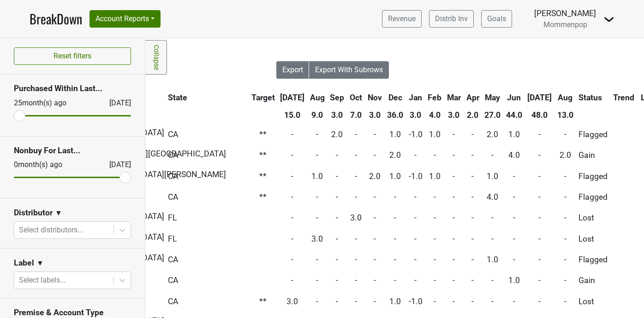 The height and width of the screenshot is (318, 644). Describe the element at coordinates (590, 98) in the screenshot. I see `span: Status` at that location.